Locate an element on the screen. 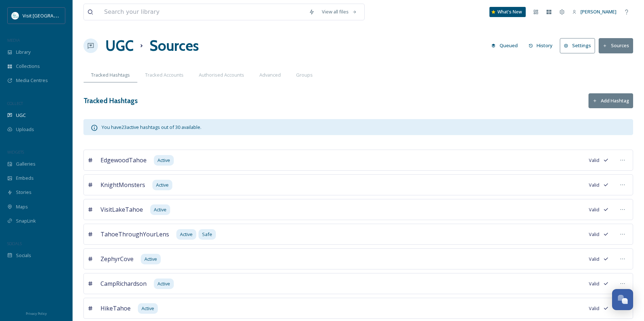  a: View all files is located at coordinates (340, 12).